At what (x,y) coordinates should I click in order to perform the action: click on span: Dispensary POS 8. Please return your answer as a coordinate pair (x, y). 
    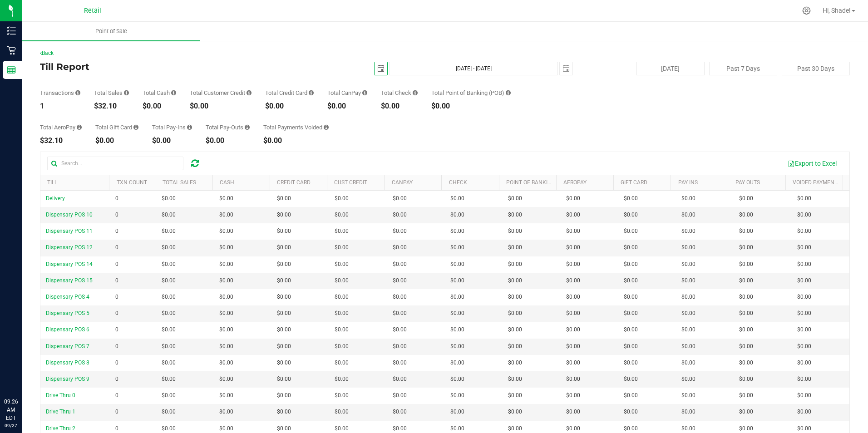
    Looking at the image, I should click on (68, 363).